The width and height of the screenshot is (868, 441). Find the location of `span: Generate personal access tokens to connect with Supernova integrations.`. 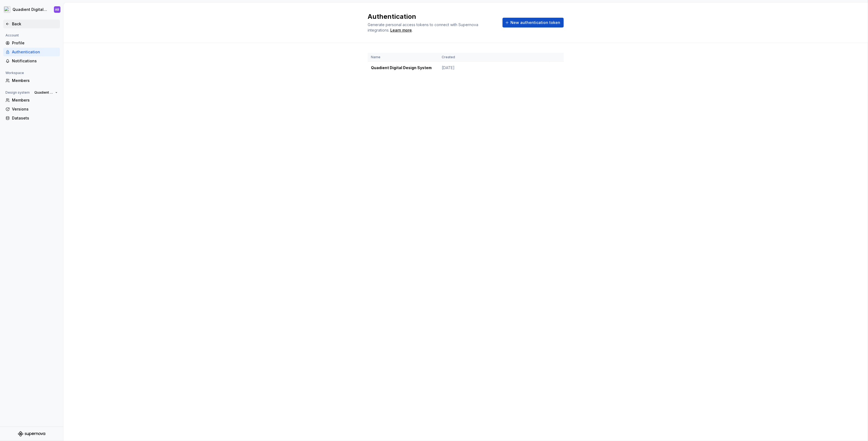

span: Generate personal access tokens to connect with Supernova integrations. is located at coordinates (424, 28).